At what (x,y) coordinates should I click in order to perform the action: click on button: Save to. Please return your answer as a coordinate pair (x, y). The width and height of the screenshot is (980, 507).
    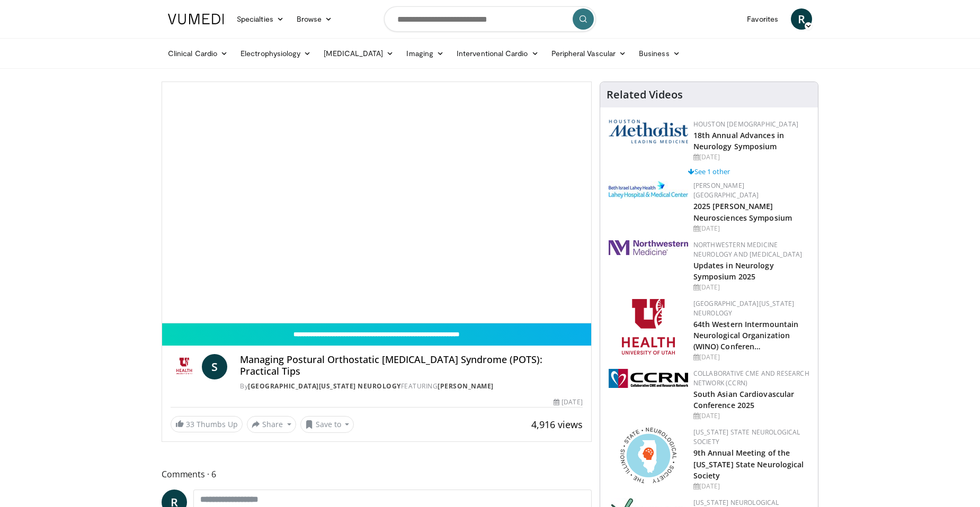
    Looking at the image, I should click on (327, 424).